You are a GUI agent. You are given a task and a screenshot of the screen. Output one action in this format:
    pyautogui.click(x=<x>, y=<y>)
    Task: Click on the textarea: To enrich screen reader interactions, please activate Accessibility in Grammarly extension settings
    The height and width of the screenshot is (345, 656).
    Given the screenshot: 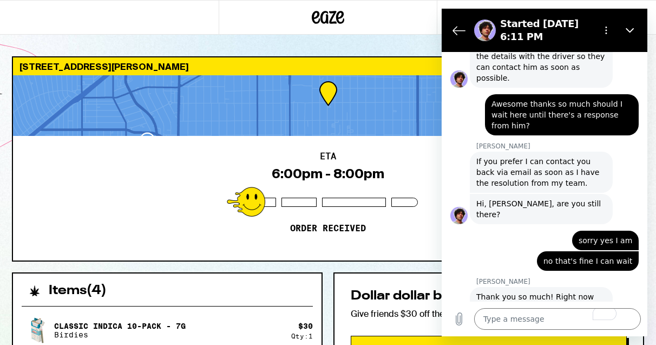 What is the action you would take?
    pyautogui.click(x=116, y=310)
    